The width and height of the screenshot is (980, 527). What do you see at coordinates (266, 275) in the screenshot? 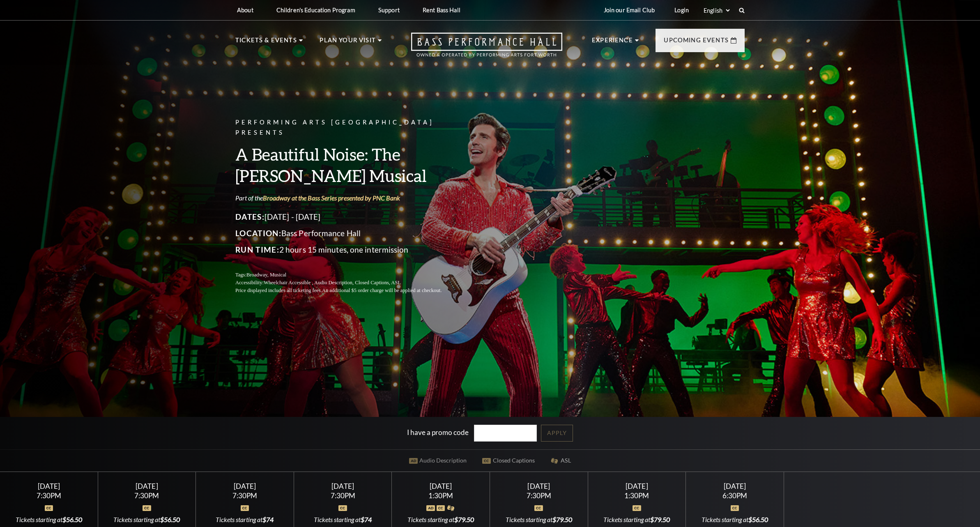
I see `span: Broadway, Musical` at bounding box center [266, 275].